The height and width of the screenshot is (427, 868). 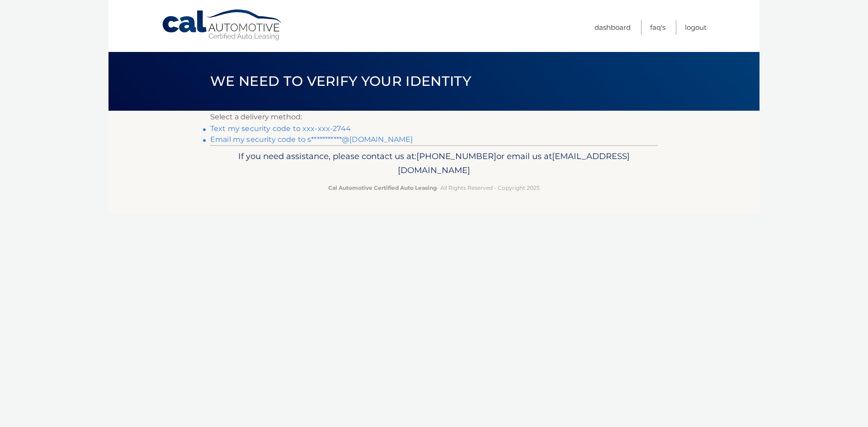 I want to click on a: Dashboard, so click(x=612, y=27).